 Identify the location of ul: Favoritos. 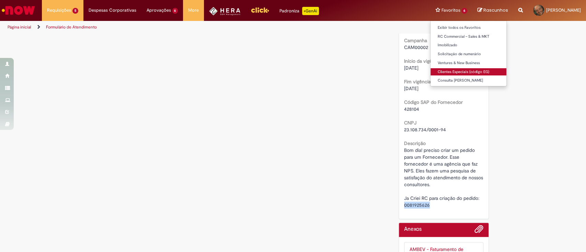
(468, 54).